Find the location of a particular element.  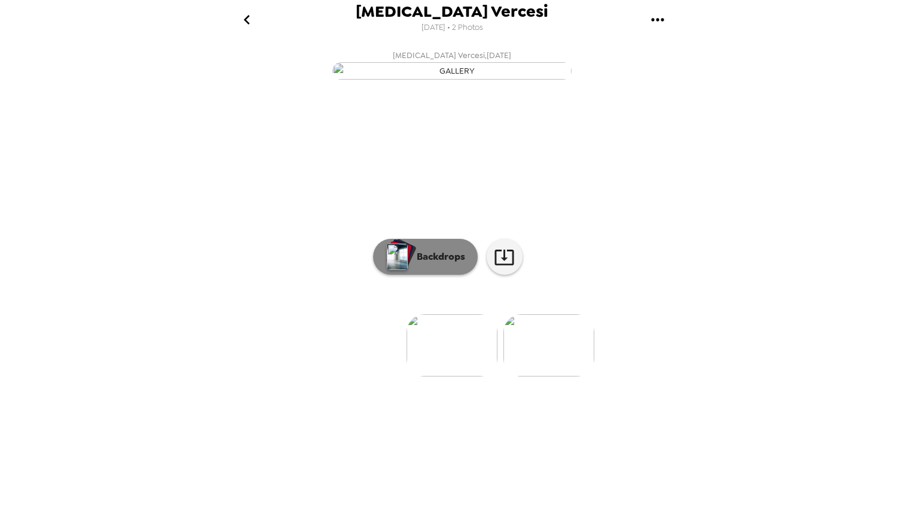

button: Backdrops is located at coordinates (425, 257).